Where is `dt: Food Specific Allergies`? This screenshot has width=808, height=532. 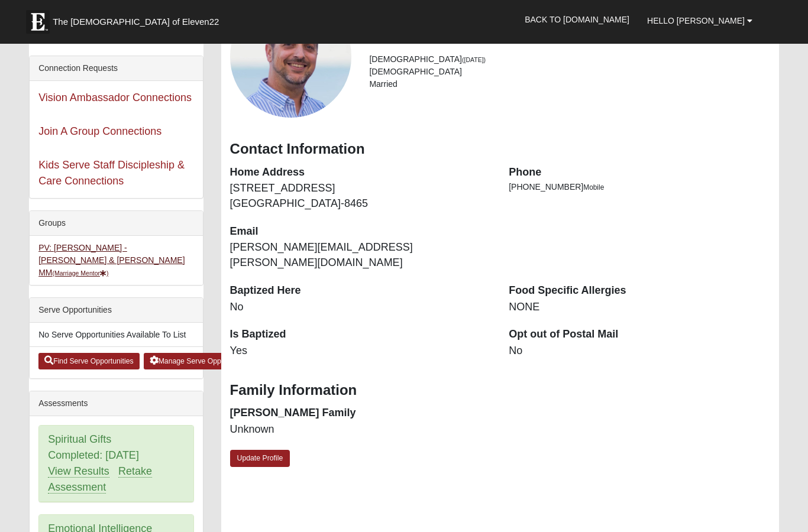
dt: Food Specific Allergies is located at coordinates (639, 291).